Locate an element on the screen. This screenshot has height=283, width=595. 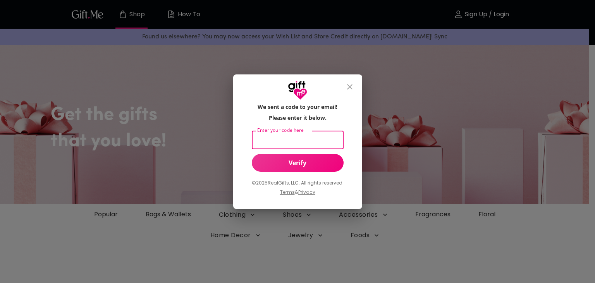
span: Verify is located at coordinates (297, 163).